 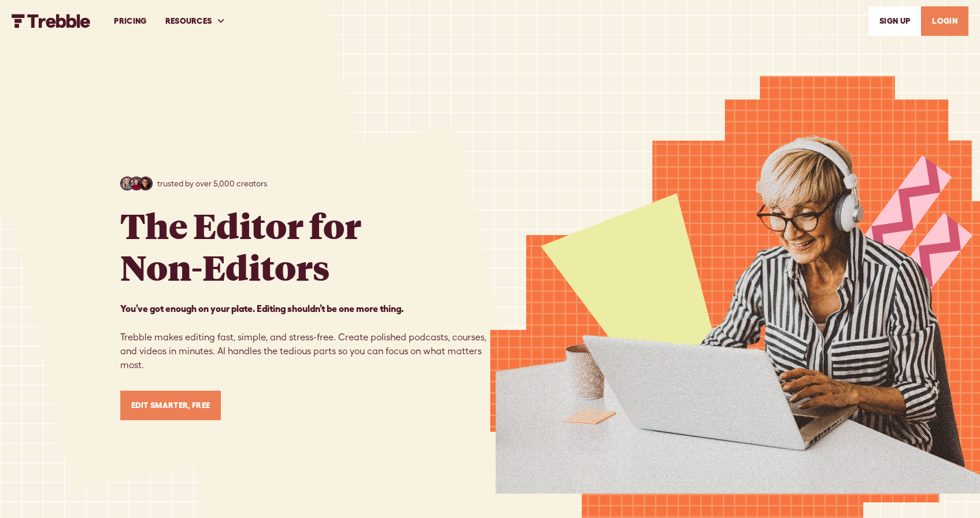 What do you see at coordinates (212, 183) in the screenshot?
I see `p: trusted by over 5,000 creators` at bounding box center [212, 183].